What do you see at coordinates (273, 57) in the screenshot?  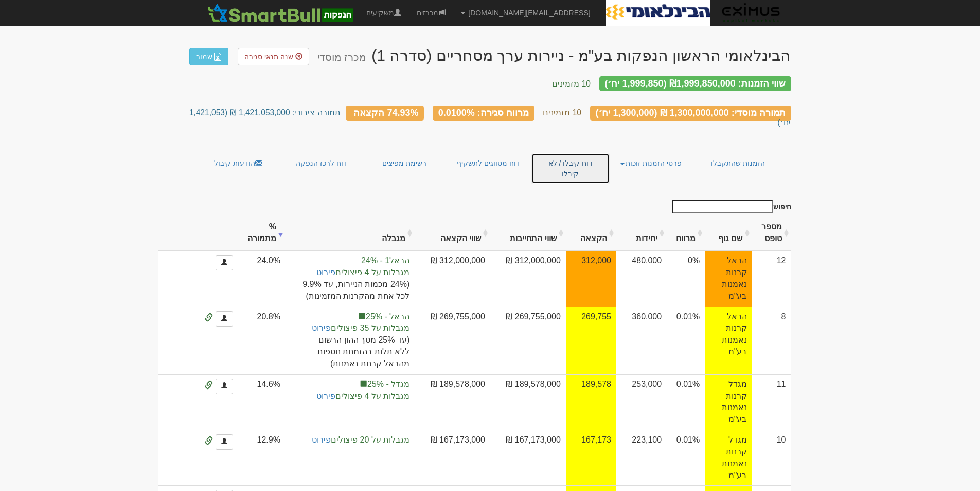 I see `a: שנה תנאי סגירה` at bounding box center [273, 57].